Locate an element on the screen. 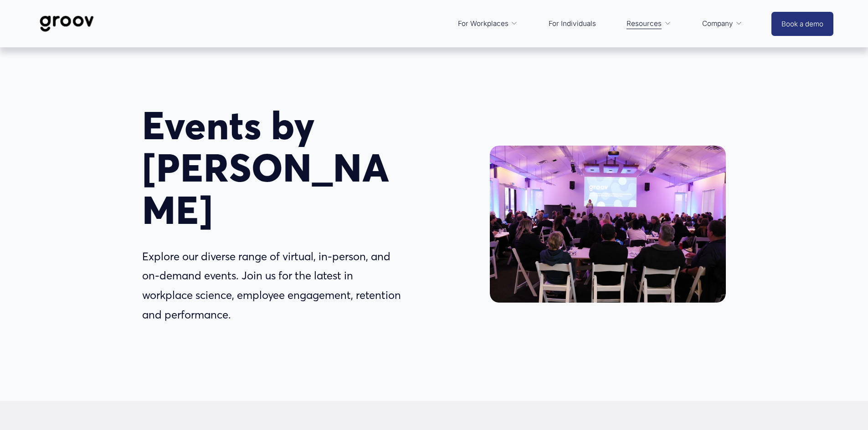 The height and width of the screenshot is (430, 868). a: Book a demo is located at coordinates (802, 24).